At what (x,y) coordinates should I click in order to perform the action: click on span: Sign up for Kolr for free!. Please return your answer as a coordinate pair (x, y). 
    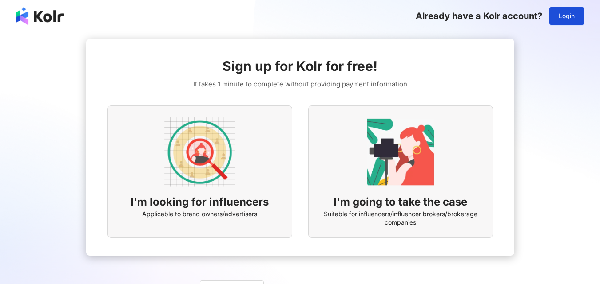
    Looking at the image, I should click on (300, 66).